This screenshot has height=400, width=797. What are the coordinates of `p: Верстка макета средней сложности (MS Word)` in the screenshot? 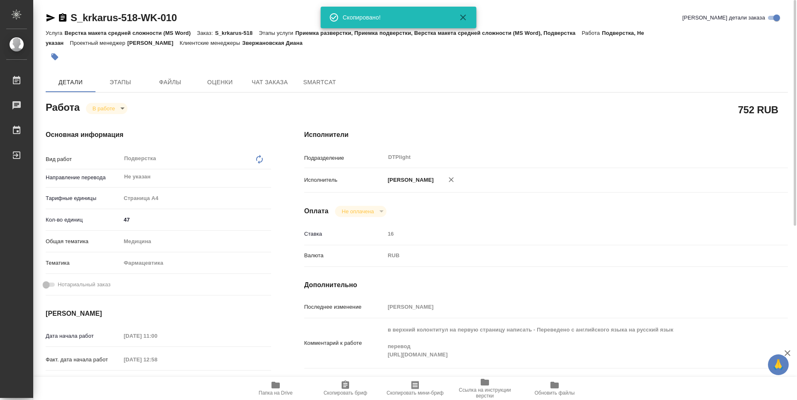 It's located at (130, 33).